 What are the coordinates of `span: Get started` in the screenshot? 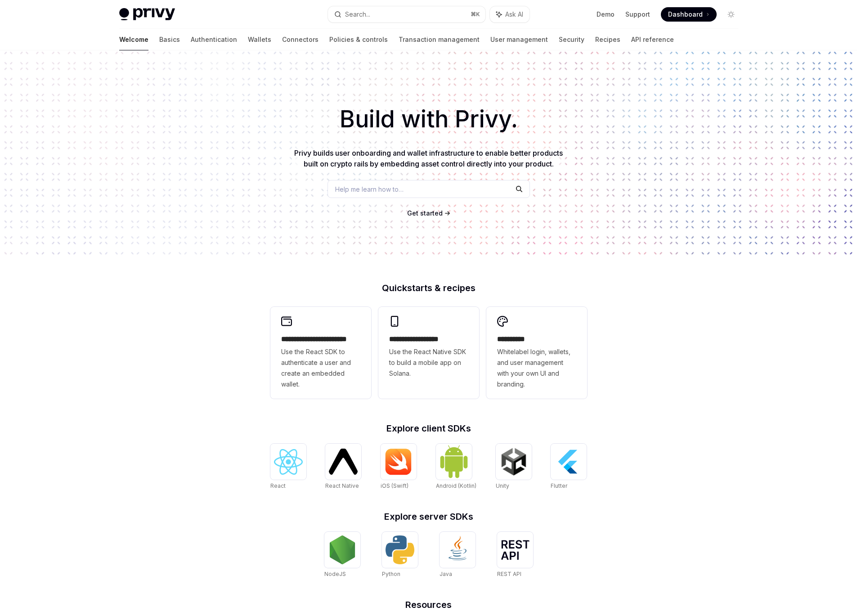 It's located at (425, 213).